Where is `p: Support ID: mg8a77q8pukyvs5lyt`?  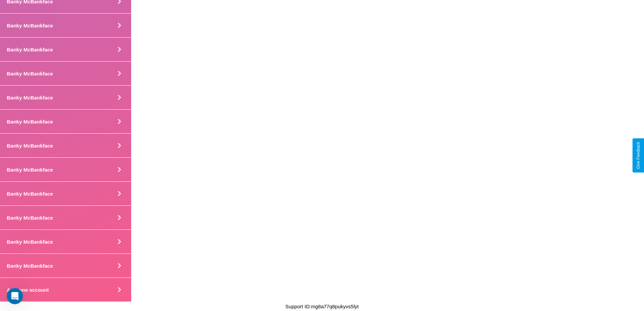
p: Support ID: mg8a77q8pukyvs5lyt is located at coordinates (322, 306).